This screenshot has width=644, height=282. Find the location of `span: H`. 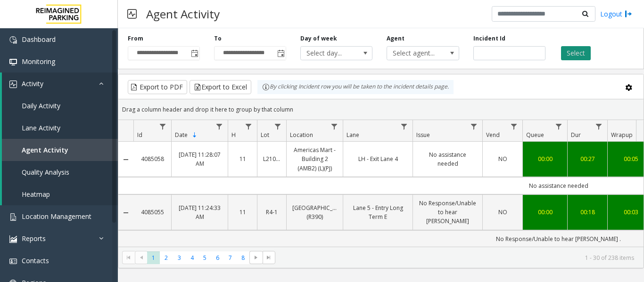

span: H is located at coordinates (234, 135).